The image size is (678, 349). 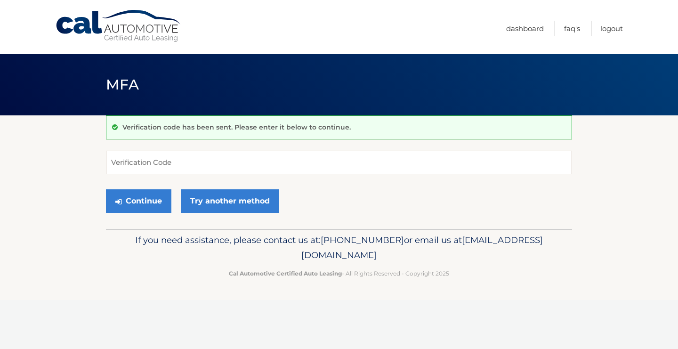 What do you see at coordinates (339, 162) in the screenshot?
I see `input: Verification Code` at bounding box center [339, 162].